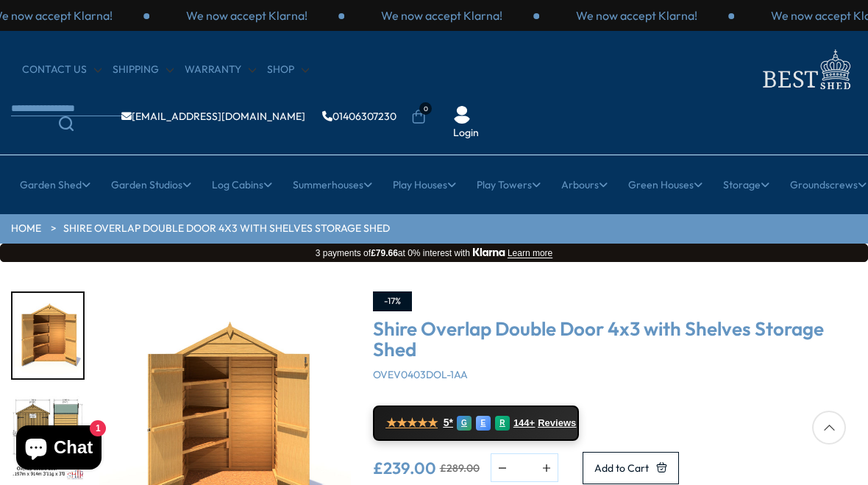 This screenshot has height=485, width=868. What do you see at coordinates (62, 70) in the screenshot?
I see `a: CONTACT US` at bounding box center [62, 70].